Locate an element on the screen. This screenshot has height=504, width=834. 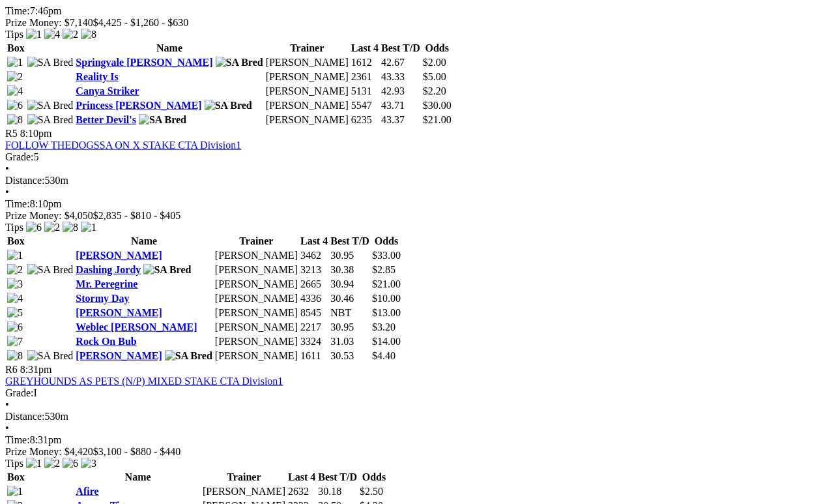
td: NBT is located at coordinates (350, 313).